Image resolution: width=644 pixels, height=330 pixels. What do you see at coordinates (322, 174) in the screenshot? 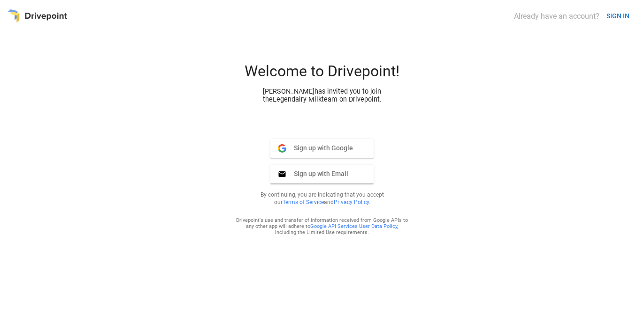
I see `button: Sign up with Email` at bounding box center [322, 174].